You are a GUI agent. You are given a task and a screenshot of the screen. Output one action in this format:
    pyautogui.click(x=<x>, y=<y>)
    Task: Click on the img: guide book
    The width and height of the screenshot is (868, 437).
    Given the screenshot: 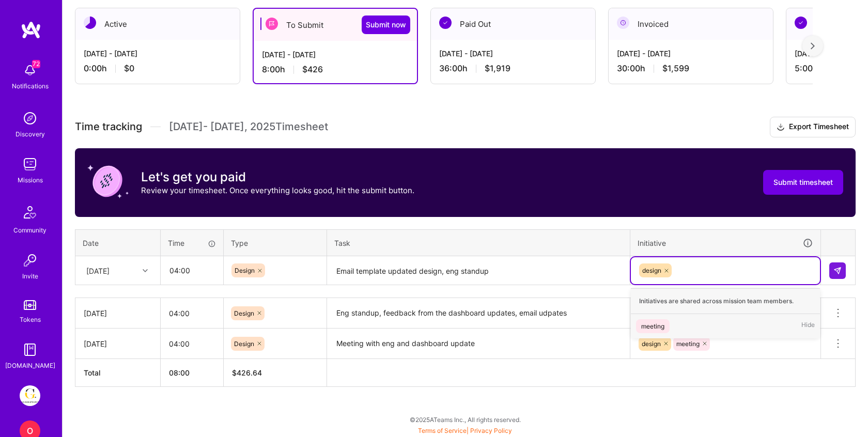 What is the action you would take?
    pyautogui.click(x=30, y=350)
    